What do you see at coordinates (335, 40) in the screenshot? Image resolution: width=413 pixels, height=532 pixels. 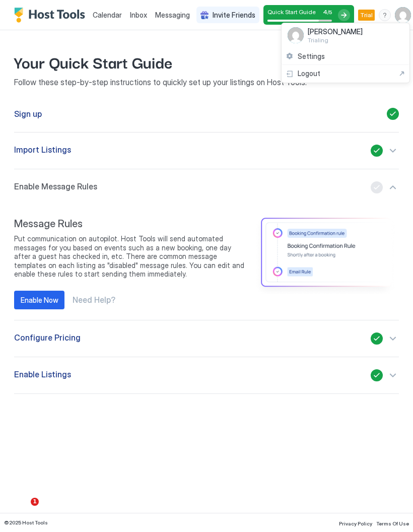 I see `span: Trialing` at bounding box center [335, 40].